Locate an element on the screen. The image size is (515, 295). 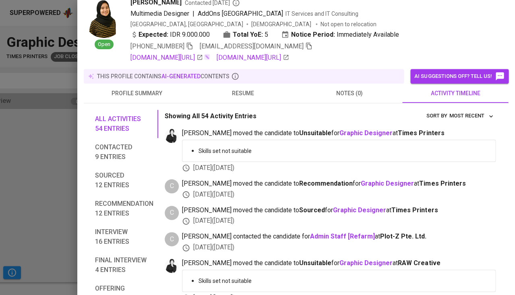
span: Sourced 12 entries is located at coordinates (124, 180).